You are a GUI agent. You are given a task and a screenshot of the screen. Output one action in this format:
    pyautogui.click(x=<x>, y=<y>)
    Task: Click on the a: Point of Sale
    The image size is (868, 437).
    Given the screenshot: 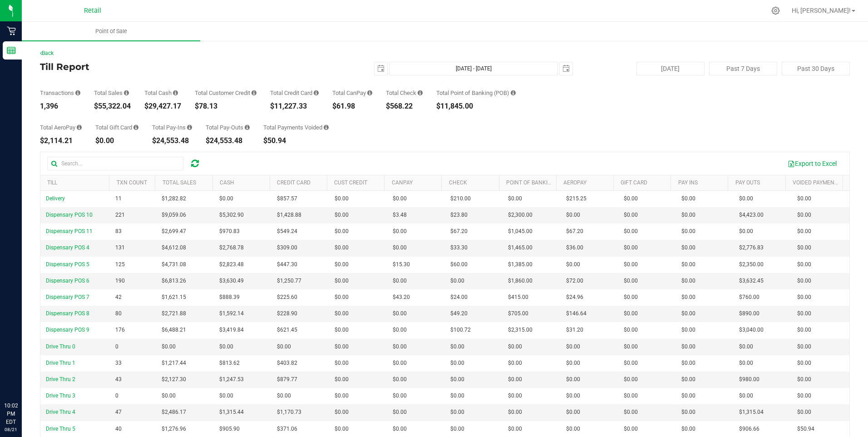 What is the action you would take?
    pyautogui.click(x=111, y=31)
    